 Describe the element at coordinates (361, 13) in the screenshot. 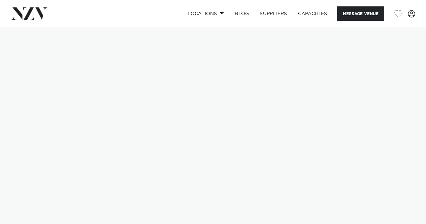

I see `button: Message Venue` at that location.